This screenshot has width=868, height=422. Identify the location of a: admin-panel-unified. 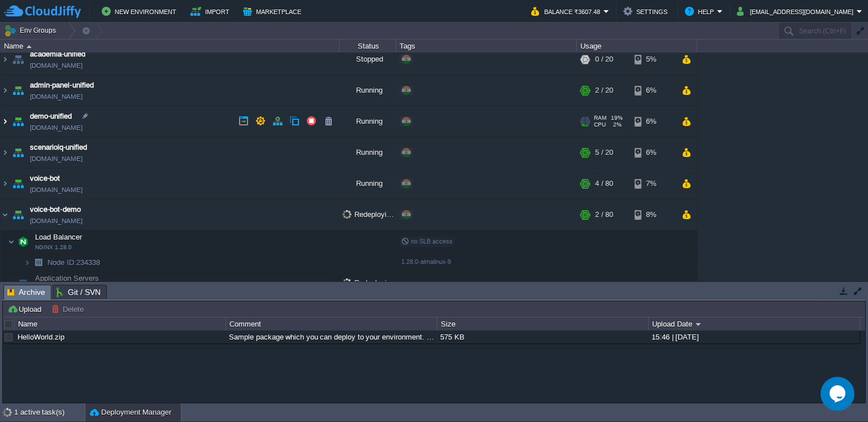
(61, 85).